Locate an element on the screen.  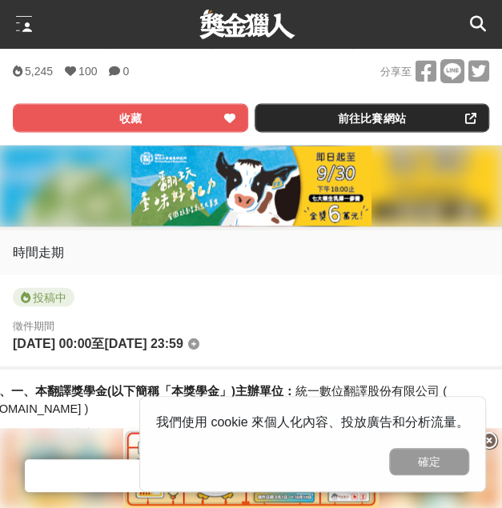
img: b8fb364a-1126-4c00-bbce-b582c67468b3.png is located at coordinates (251, 468).